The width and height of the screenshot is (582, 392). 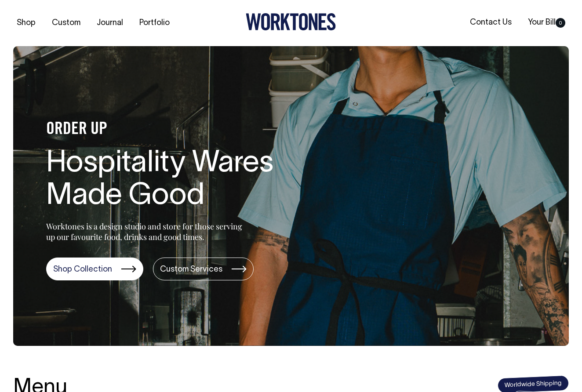 I want to click on h4: ORDER UP, so click(x=187, y=129).